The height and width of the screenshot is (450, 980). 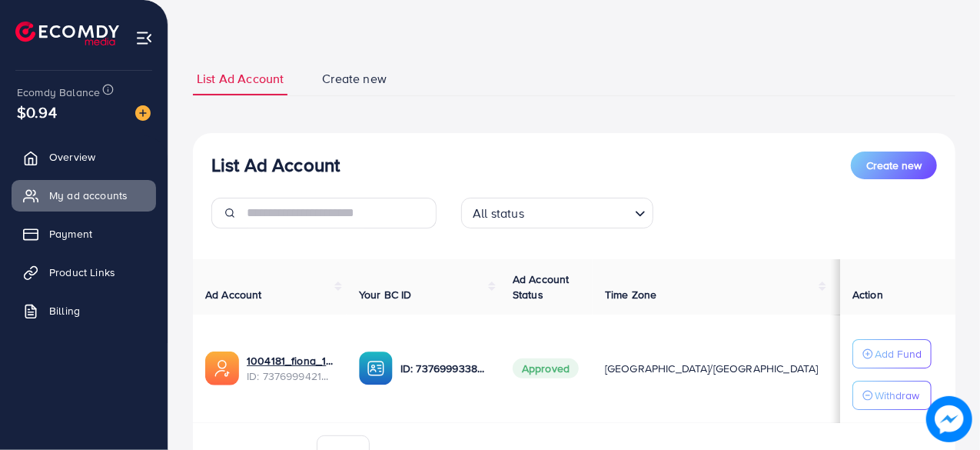 I want to click on a: Billing, so click(x=83, y=311).